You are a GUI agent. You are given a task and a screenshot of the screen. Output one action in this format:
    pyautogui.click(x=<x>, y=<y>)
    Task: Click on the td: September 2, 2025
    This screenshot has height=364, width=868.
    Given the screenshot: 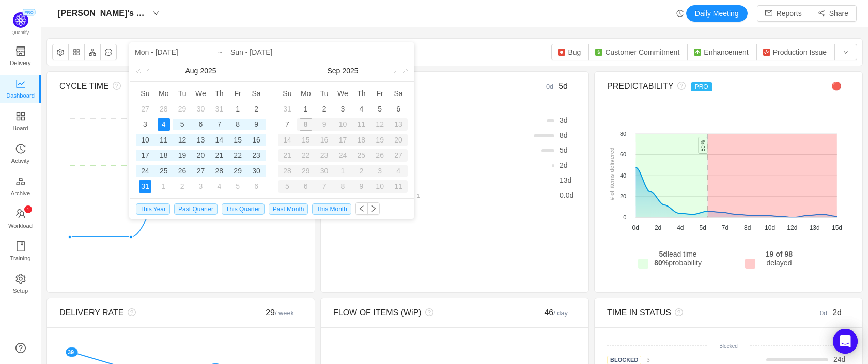 What is the action you would take?
    pyautogui.click(x=325, y=109)
    